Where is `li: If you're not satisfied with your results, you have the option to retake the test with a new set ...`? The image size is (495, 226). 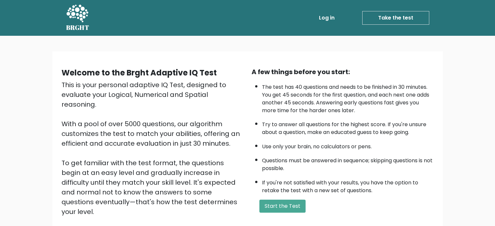 li: If you're not satisfied with your results, you have the option to retake the test with a new set ... is located at coordinates (348, 185).